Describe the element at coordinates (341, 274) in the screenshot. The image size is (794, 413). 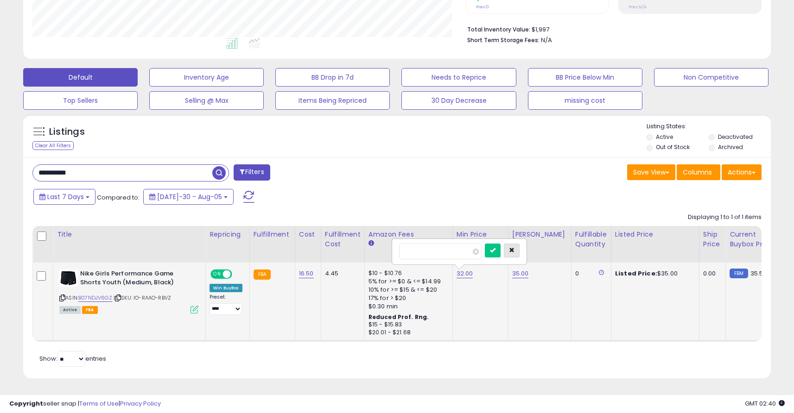
I see `div: 4.45` at that location.